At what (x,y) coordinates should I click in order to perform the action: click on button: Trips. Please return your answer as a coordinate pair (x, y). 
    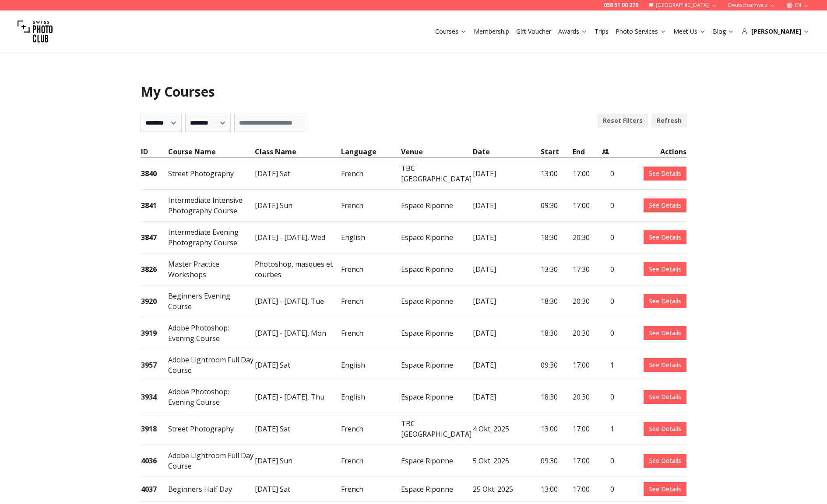
    Looking at the image, I should click on (602, 31).